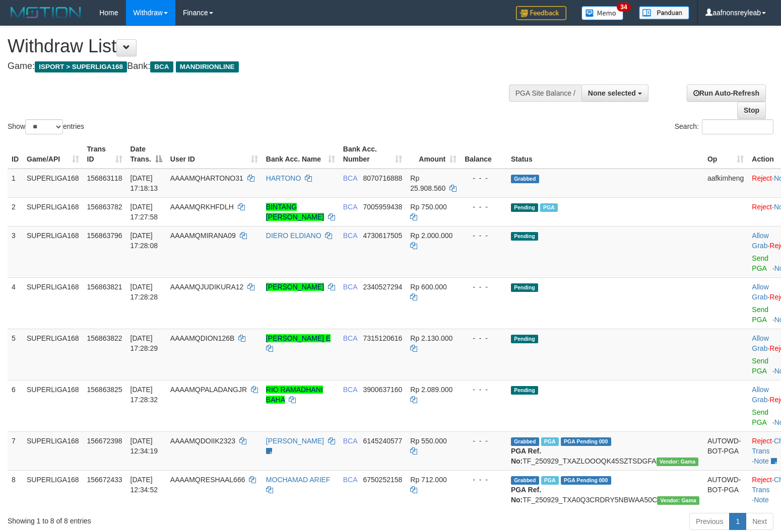  I want to click on a: RIO RAMADHANI BAHA, so click(294, 395).